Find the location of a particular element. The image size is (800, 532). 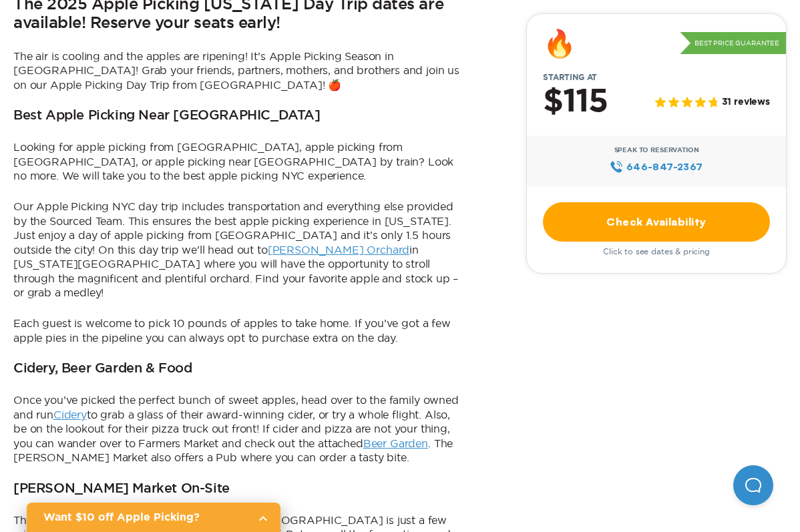

p: Each guest is welcome to pick 10 pounds of apples to take home. If you’ve got a few apple pies in... is located at coordinates (240, 330).